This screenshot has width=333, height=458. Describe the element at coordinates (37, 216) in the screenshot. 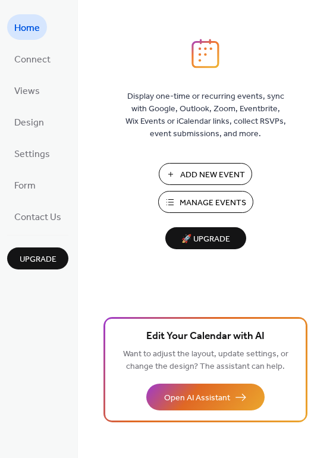

I see `a: Contact Us` at that location.